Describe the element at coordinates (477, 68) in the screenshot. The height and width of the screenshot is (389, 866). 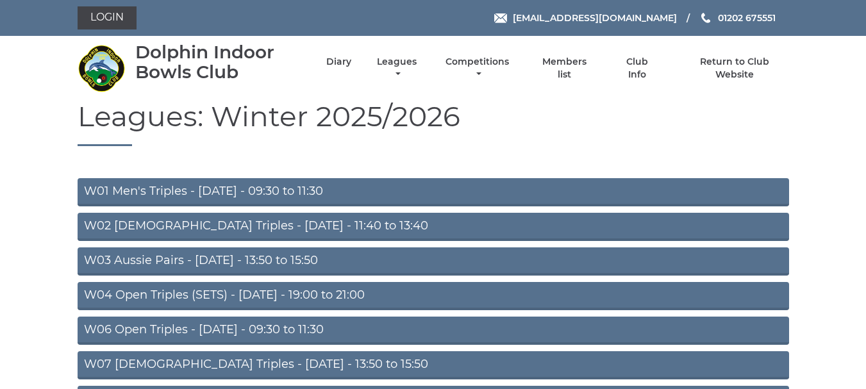
I see `a: Competitions` at that location.